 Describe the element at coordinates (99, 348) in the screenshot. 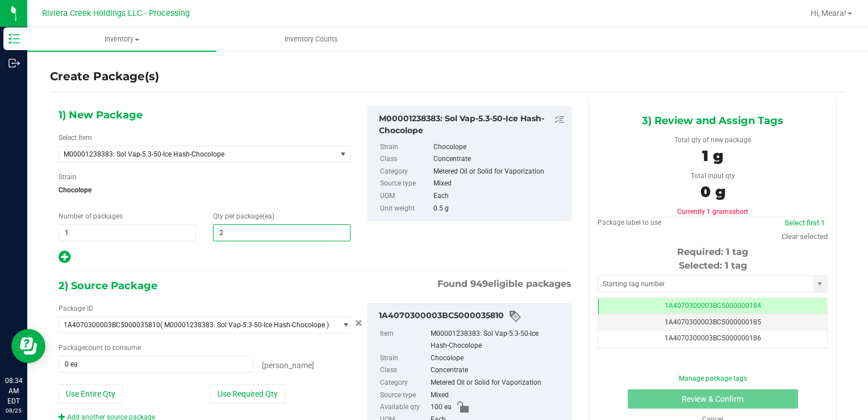

I see `span: Package to consume` at that location.